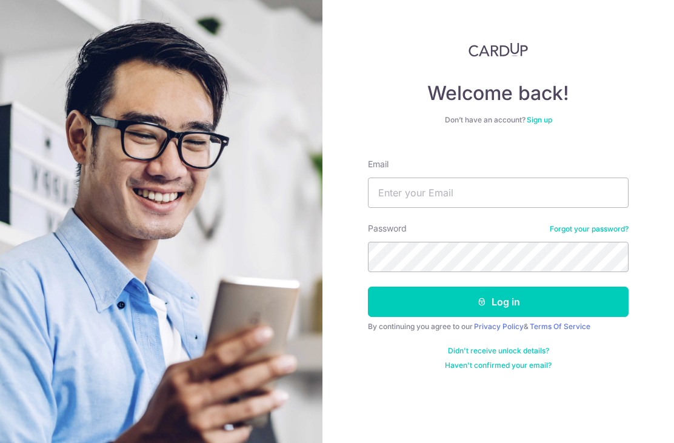 The height and width of the screenshot is (443, 674). Describe the element at coordinates (590, 229) in the screenshot. I see `a: Forgot your password?` at that location.